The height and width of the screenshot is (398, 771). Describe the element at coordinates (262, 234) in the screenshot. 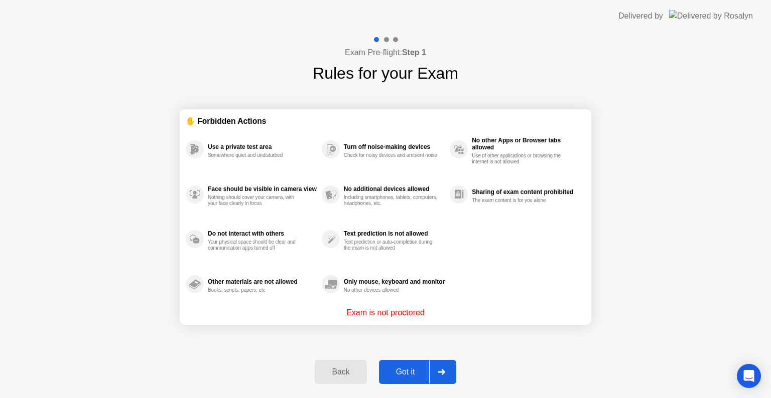

I see `div: Do not interact with others` at that location.